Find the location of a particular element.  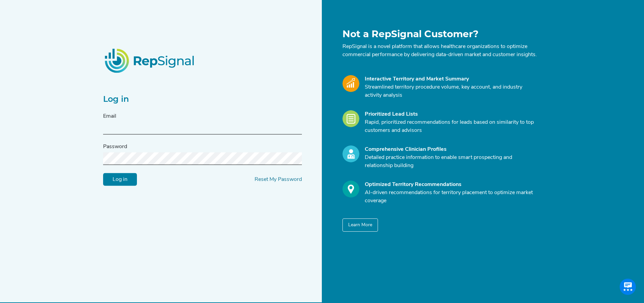

p: Streamlined territory procedure volume, key account, and industry activity analysis is located at coordinates (451, 91).